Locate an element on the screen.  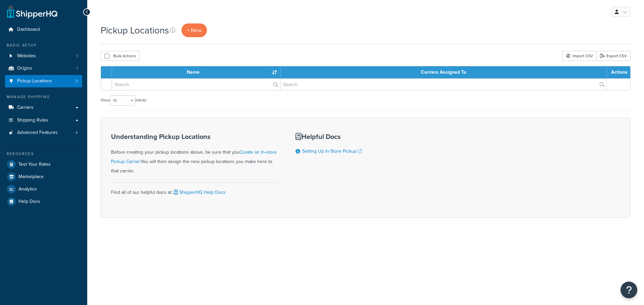
h3: Helpful Docs is located at coordinates (332, 137).